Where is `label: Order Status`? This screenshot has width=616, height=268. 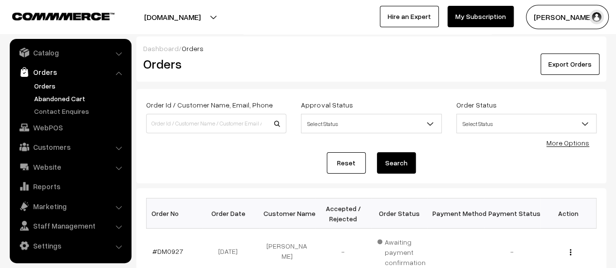 label: Order Status is located at coordinates (476, 105).